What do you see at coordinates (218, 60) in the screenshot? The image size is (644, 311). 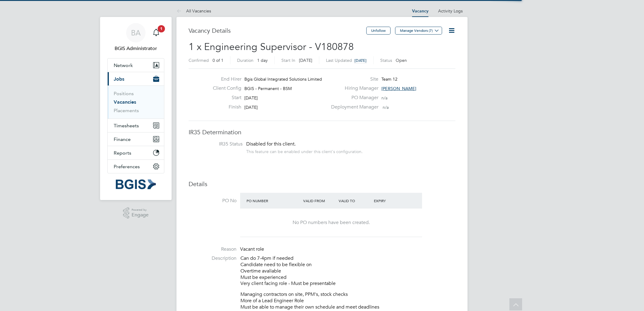 I see `span: 0 of 1` at bounding box center [218, 60].